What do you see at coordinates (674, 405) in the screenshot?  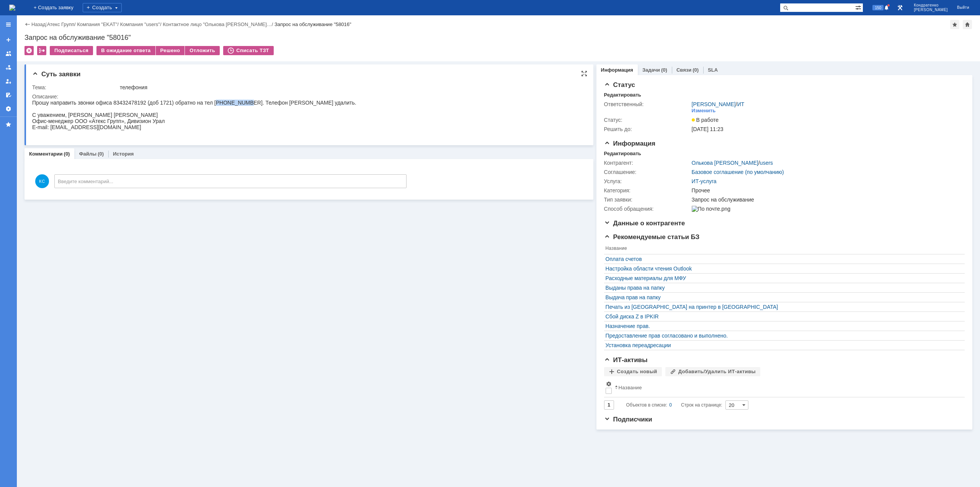 I see `i: Строк на странице:` at bounding box center [674, 405].